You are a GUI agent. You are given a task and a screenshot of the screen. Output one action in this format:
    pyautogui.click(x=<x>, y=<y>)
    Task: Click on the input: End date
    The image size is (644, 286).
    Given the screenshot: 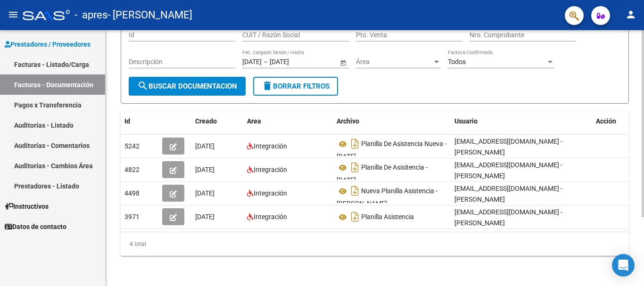 What is the action you would take?
    pyautogui.click(x=292, y=61)
    